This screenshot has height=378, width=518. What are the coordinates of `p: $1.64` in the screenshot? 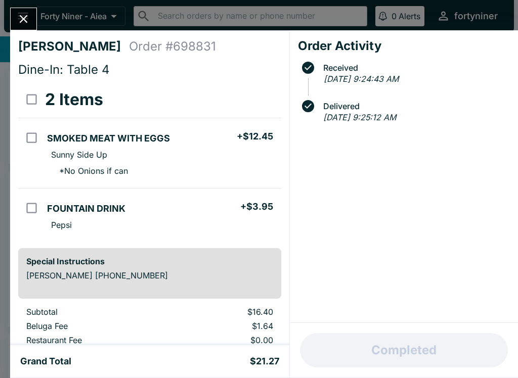 It's located at (224, 326).